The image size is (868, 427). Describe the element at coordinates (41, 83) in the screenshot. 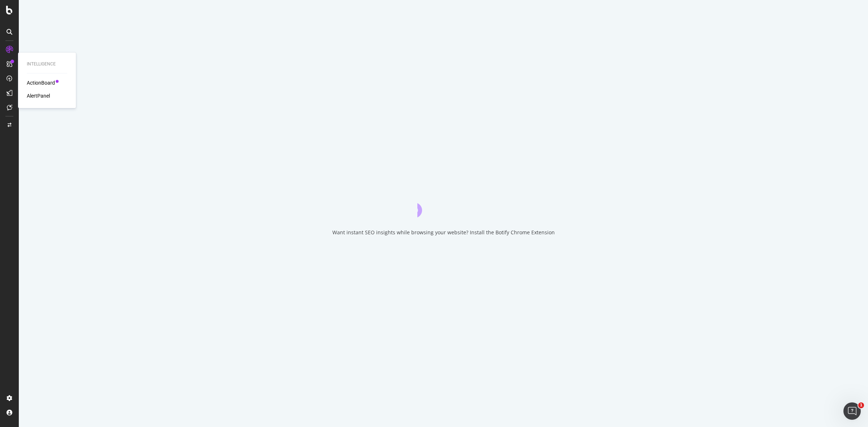

I see `div: ActionBoard` at that location.